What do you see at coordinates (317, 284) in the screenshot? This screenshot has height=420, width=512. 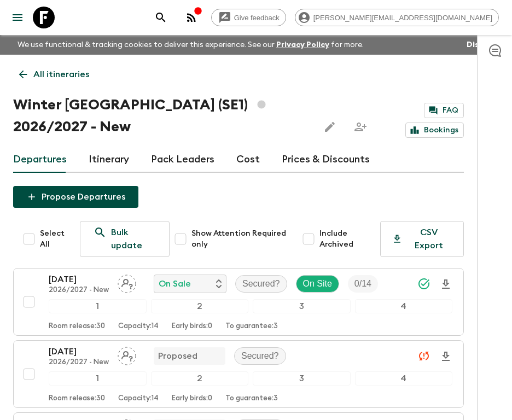 I see `p: On Site` at bounding box center [317, 284].